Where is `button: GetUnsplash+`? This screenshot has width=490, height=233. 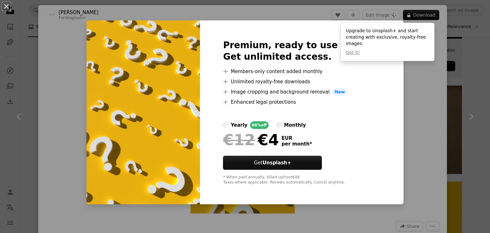 button: GetUnsplash+ is located at coordinates (272, 163).